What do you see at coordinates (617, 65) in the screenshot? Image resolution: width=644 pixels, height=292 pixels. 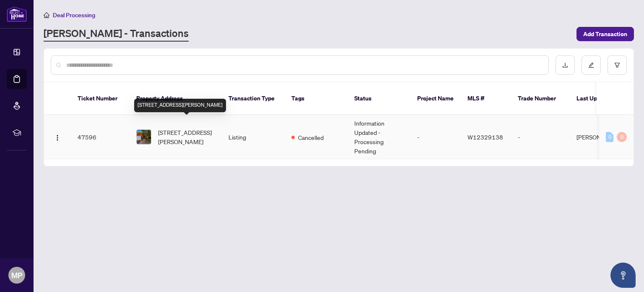 I see `button: filter` at bounding box center [617, 65].